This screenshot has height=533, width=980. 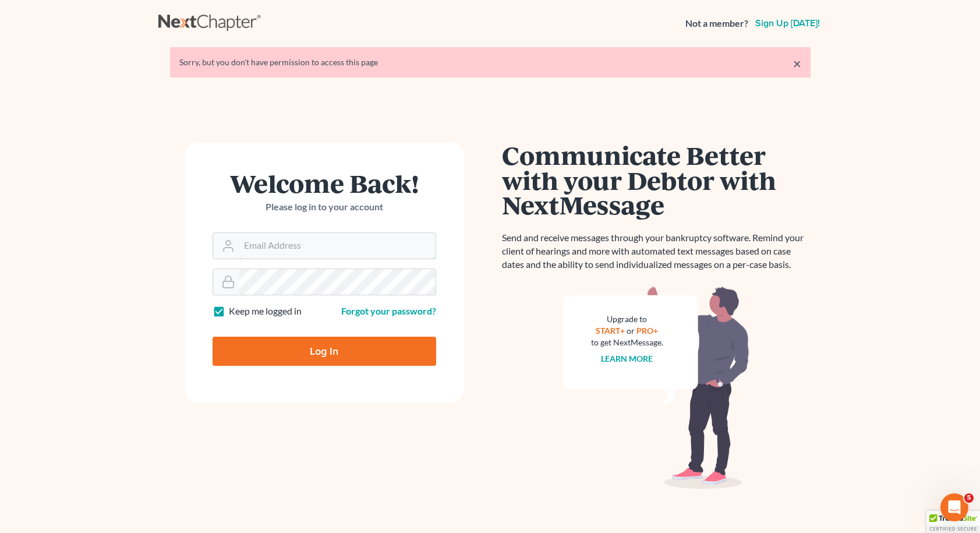 I want to click on div: to get NextMessage., so click(x=627, y=343).